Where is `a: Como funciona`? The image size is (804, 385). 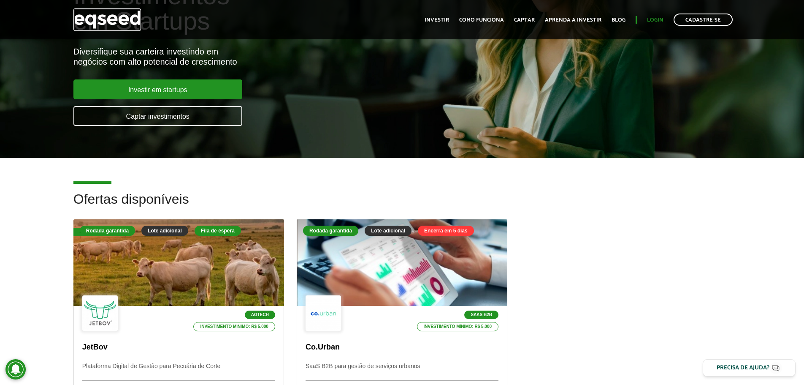 a: Como funciona is located at coordinates (482, 20).